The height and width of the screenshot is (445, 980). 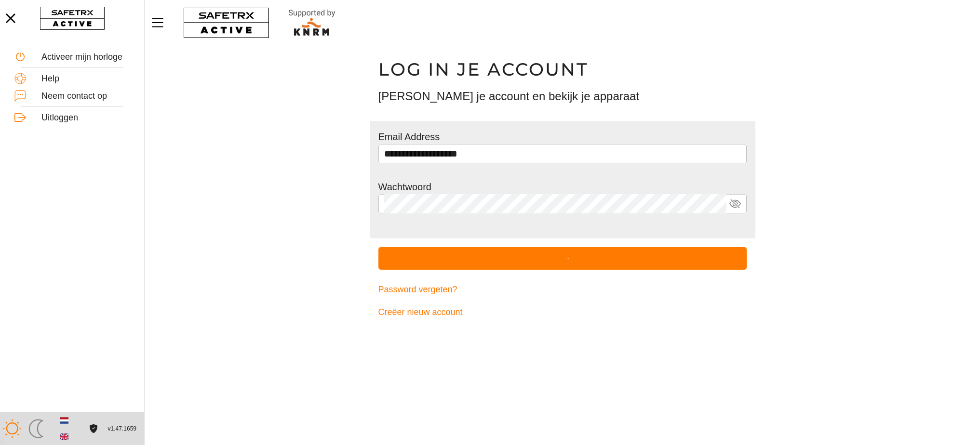 I want to click on div: Help, so click(x=85, y=79).